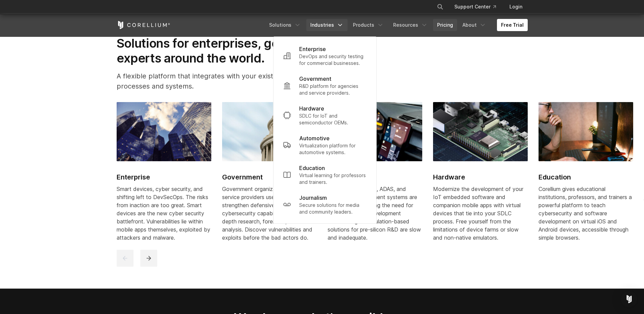 This screenshot has height=314, width=644. I want to click on a: Solutions, so click(285, 25).